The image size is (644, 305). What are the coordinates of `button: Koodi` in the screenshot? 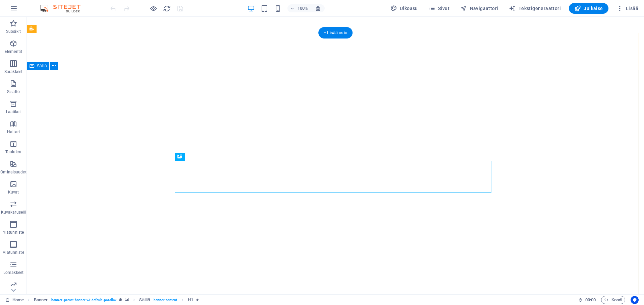 It's located at (613, 300).